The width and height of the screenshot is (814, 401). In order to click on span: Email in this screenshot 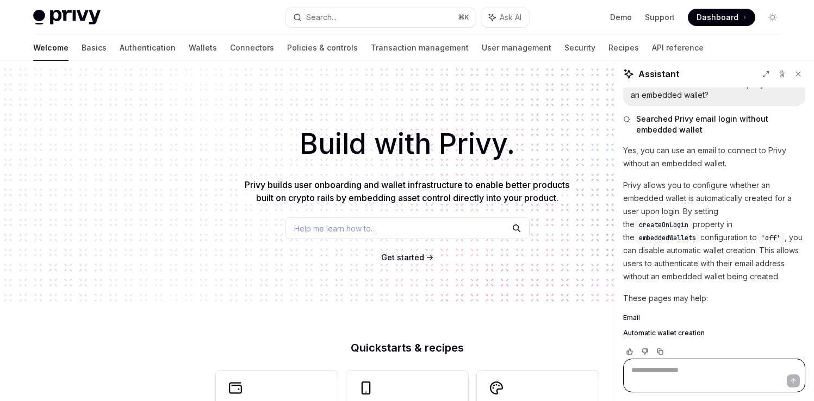, I will do `click(632, 318)`.